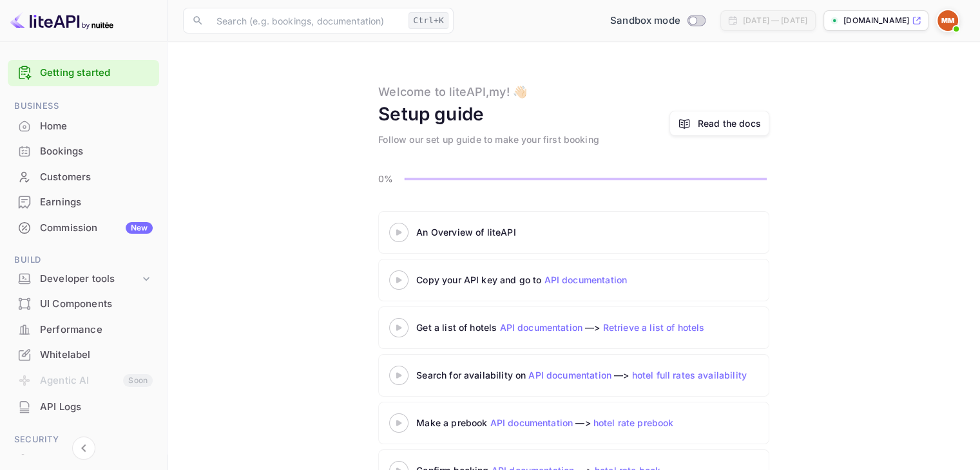 This screenshot has width=980, height=470. I want to click on a: Retrieve a list of hotels, so click(654, 327).